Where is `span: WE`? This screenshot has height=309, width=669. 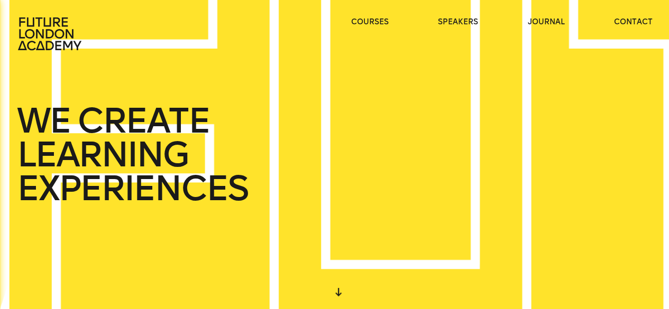 span: WE is located at coordinates (43, 121).